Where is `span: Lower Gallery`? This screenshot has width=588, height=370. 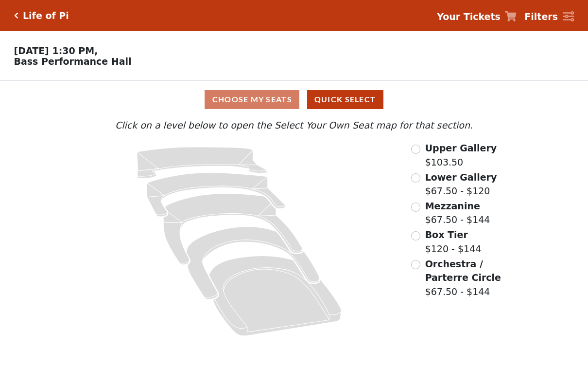
span: Lower Gallery is located at coordinates (461, 177).